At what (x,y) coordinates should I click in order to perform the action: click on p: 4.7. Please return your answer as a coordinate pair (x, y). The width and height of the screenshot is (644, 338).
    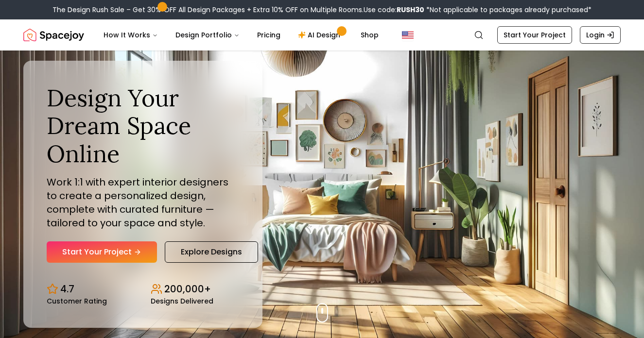
    Looking at the image, I should click on (67, 289).